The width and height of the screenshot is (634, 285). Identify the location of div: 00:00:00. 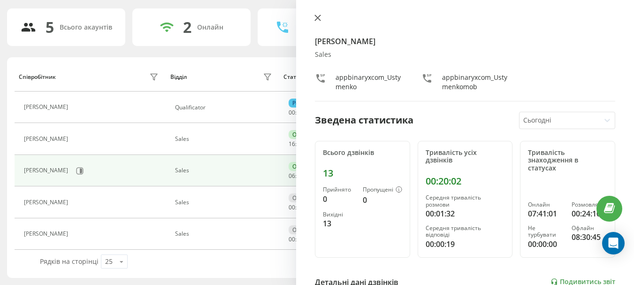
(546, 244).